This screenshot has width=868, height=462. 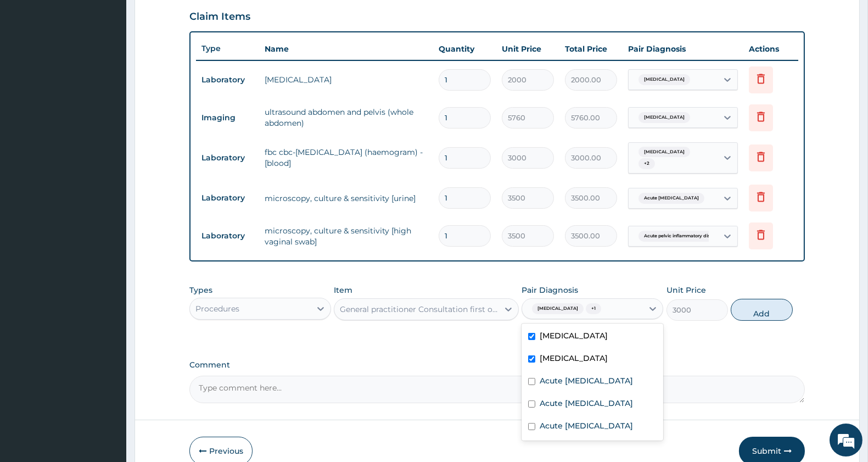 What do you see at coordinates (771, 49) in the screenshot?
I see `th: Actions` at bounding box center [771, 49].